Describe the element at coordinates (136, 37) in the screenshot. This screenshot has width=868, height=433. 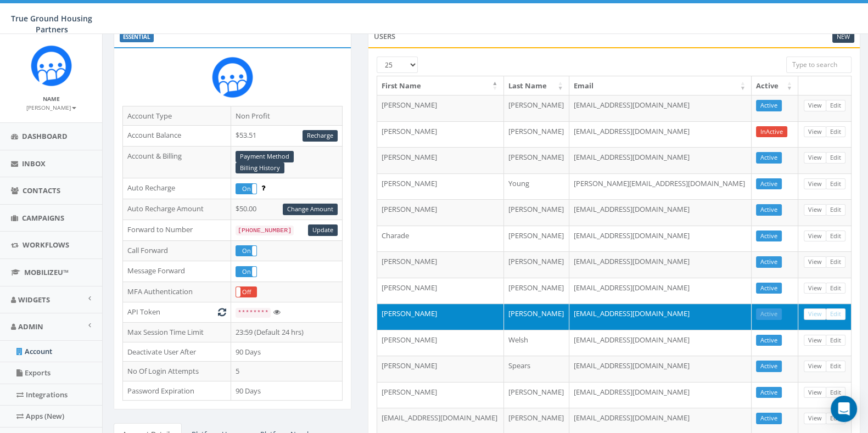
I see `label: ESSENTIAL` at that location.